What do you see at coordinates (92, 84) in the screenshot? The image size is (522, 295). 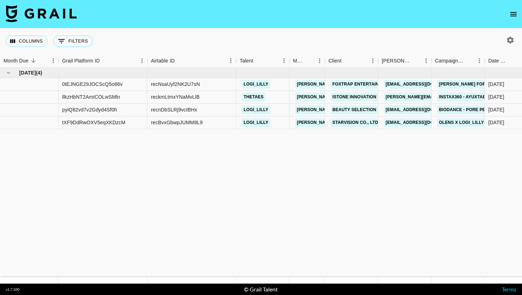 I see `div: 0tEJNGE29JOCScQ5o86v` at bounding box center [92, 84].